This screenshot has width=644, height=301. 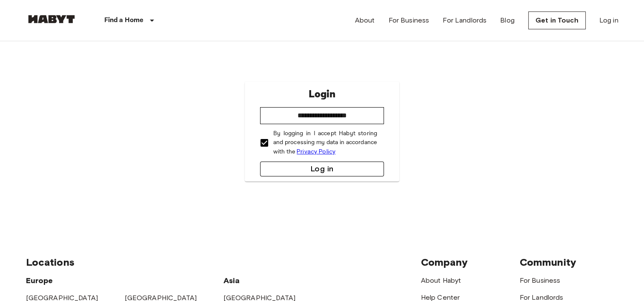 What do you see at coordinates (557, 21) in the screenshot?
I see `a: Get in Touch` at bounding box center [557, 21].